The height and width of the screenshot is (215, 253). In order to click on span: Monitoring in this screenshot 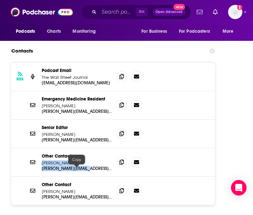, I will do `click(84, 31)`.